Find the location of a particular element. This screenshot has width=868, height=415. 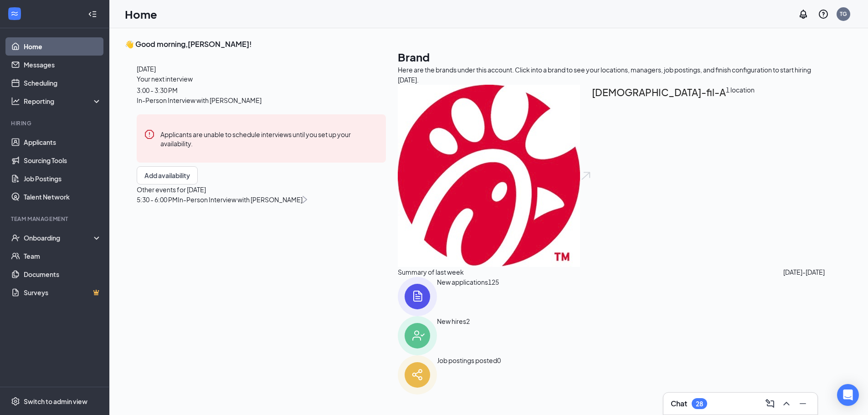

svg: ComposeMessage is located at coordinates (770, 403).